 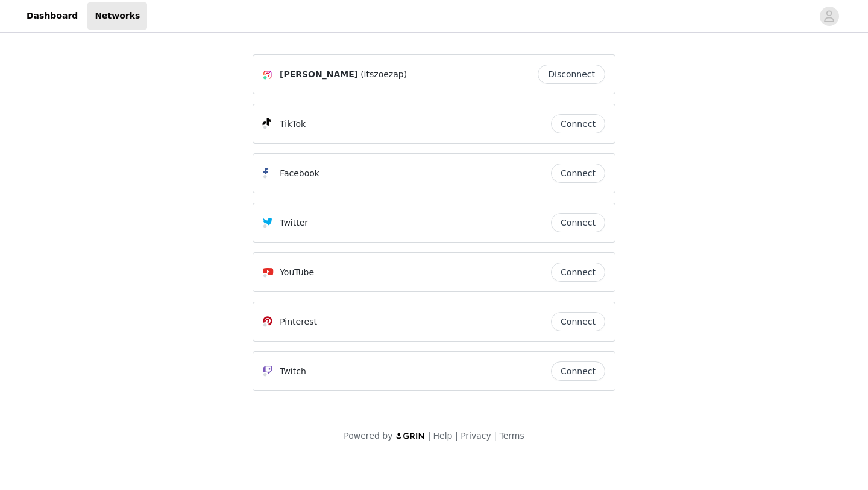 What do you see at coordinates (267, 75) in the screenshot?
I see `img: Instagram Icon` at bounding box center [267, 75].